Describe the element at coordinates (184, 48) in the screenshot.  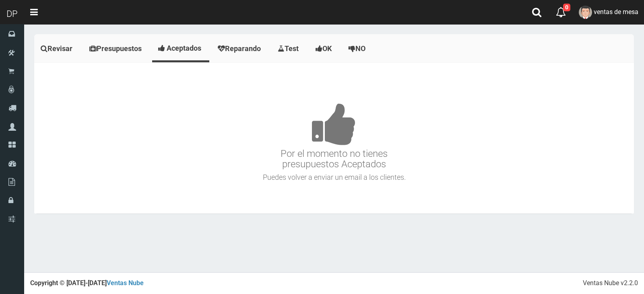
I see `span: Aceptados` at that location.